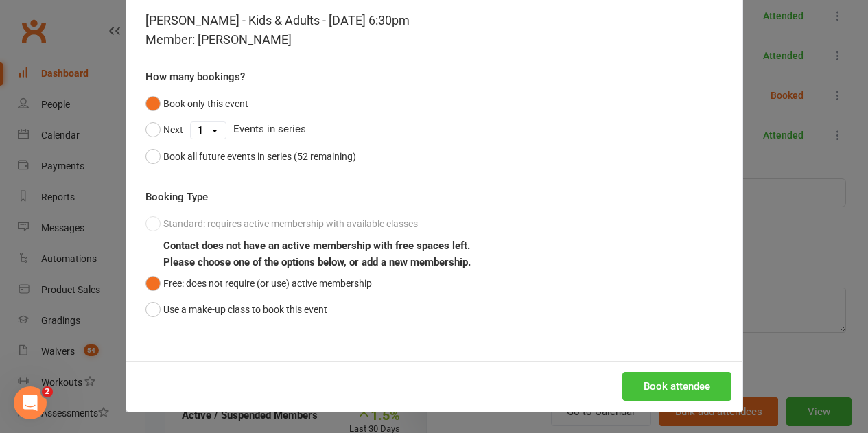 The image size is (868, 433). Describe the element at coordinates (317, 262) in the screenshot. I see `b: Please choose one of the options below, or add a new membership.` at that location.